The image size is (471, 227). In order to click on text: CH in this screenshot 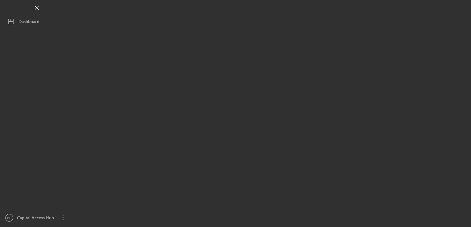, I will do `click(9, 218)`.